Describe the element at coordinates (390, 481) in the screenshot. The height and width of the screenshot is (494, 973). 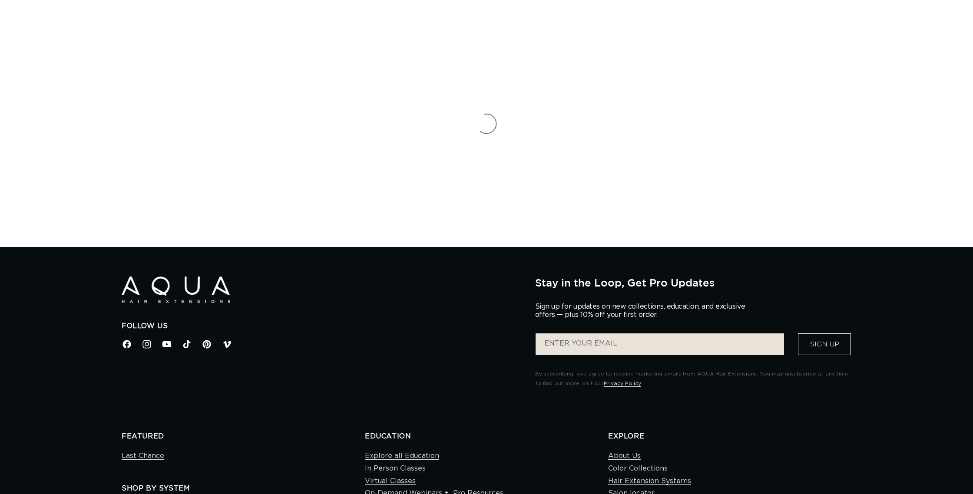
I see `a: Virtual Classes` at that location.